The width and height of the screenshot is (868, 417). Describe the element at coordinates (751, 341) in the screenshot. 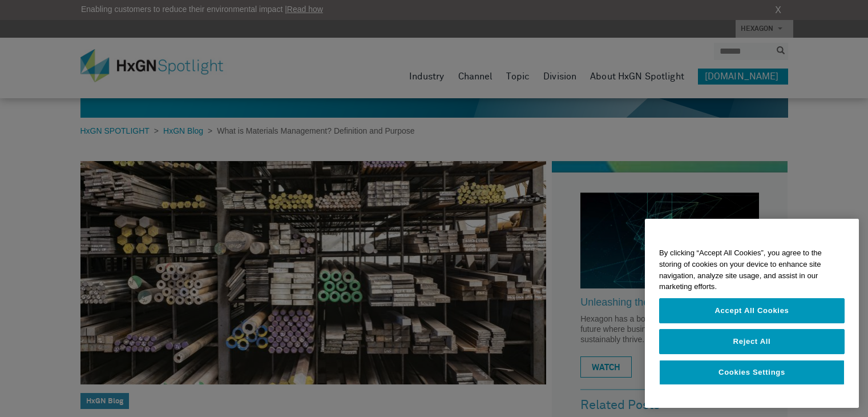

I see `button: Reject All` at that location.